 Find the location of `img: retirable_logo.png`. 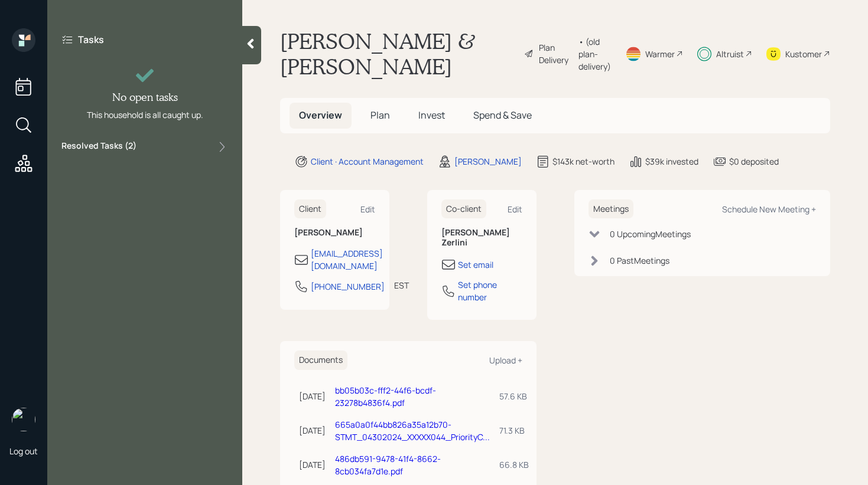

img: retirable_logo.png is located at coordinates (23, 420).